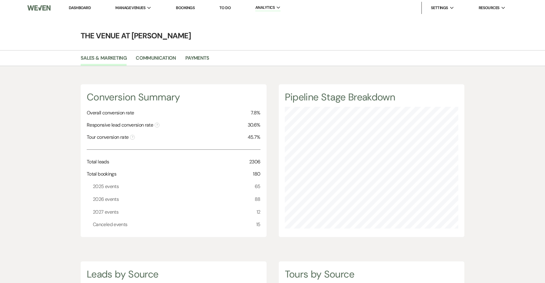 The height and width of the screenshot is (283, 545). I want to click on span: 45.7%, so click(254, 137).